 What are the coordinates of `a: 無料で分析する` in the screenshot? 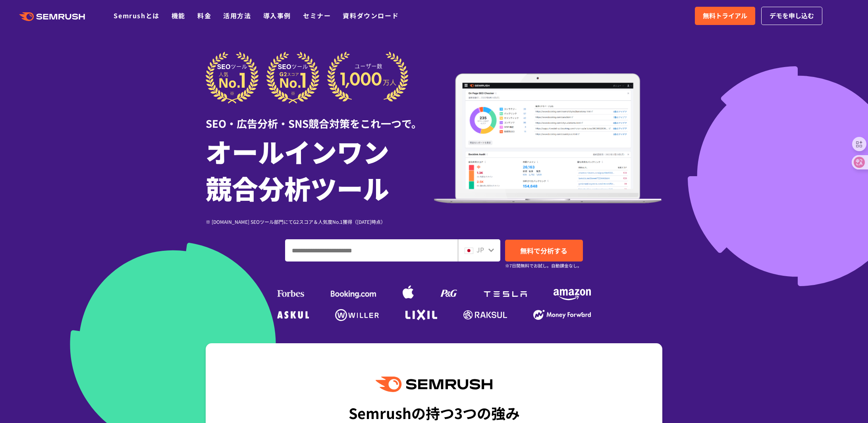 It's located at (544, 251).